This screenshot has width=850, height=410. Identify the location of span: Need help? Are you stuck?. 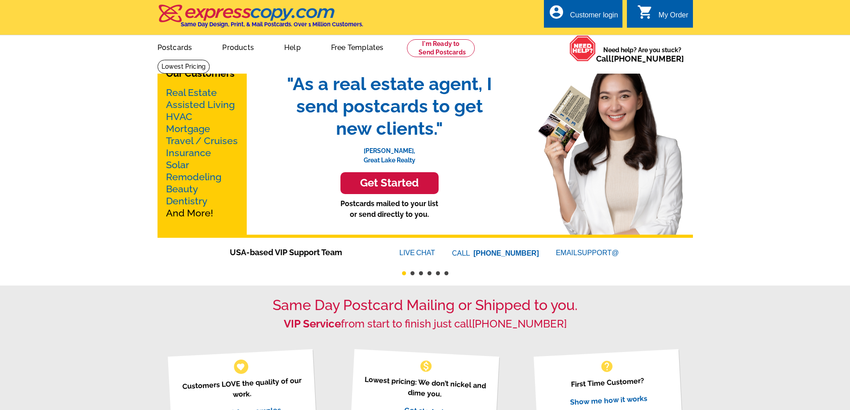
(642, 54).